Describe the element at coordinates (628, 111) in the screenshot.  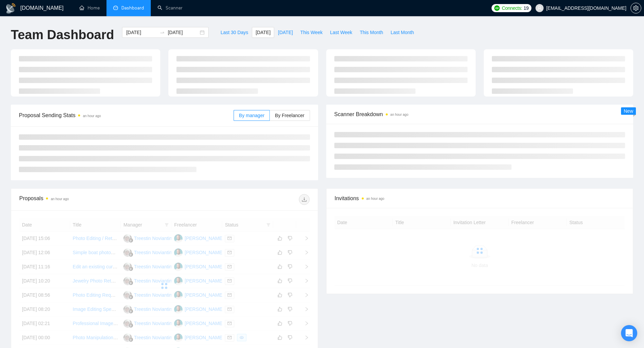
I see `span: New` at that location.